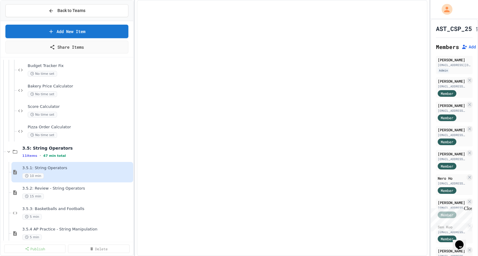 Image resolution: width=478 pixels, height=256 pixels. I want to click on span: 10 min, so click(33, 176).